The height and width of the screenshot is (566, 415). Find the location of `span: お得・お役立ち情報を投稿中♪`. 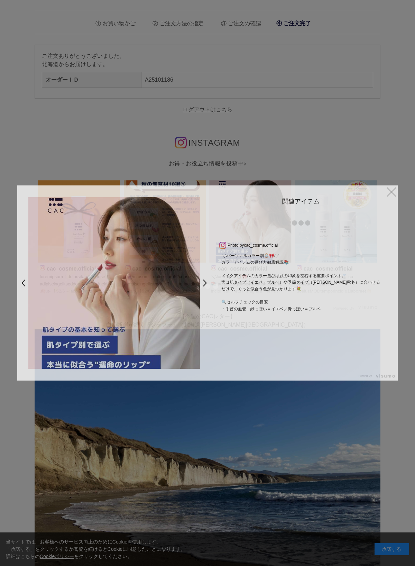

span: お得・お役立ち情報を投稿中♪ is located at coordinates (208, 163).